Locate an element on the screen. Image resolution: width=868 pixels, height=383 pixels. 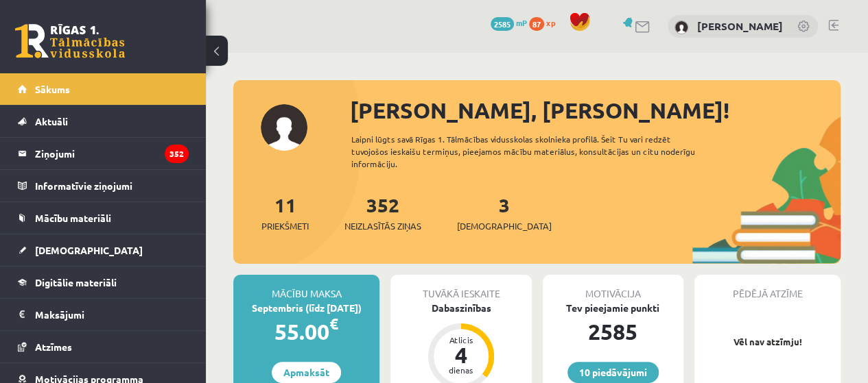
a: Rīgas 1. Tālmācības vidusskola is located at coordinates (70, 41).